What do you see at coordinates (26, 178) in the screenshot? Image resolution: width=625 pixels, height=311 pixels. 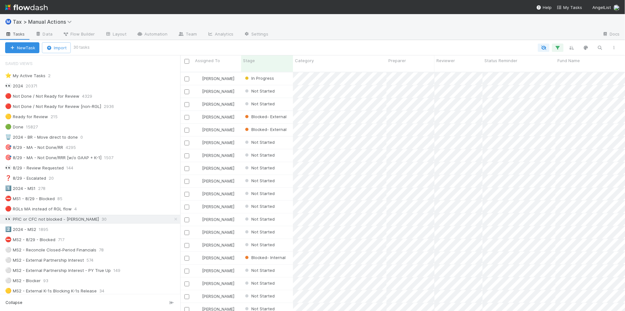 I see `div: 8/29 - Escalated` at bounding box center [26, 178].